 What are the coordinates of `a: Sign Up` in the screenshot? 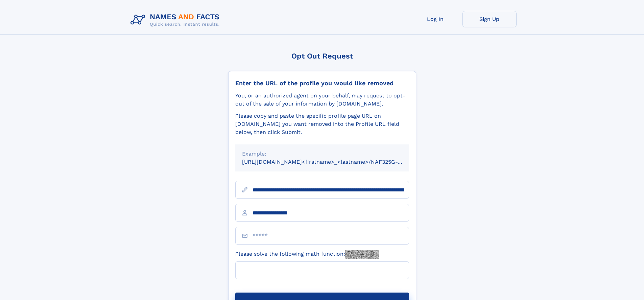 It's located at (490, 19).